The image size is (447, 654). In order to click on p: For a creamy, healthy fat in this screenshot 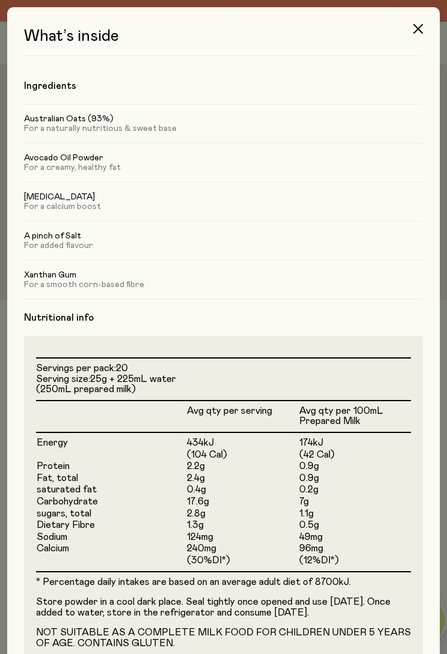, I will do `click(223, 167)`.